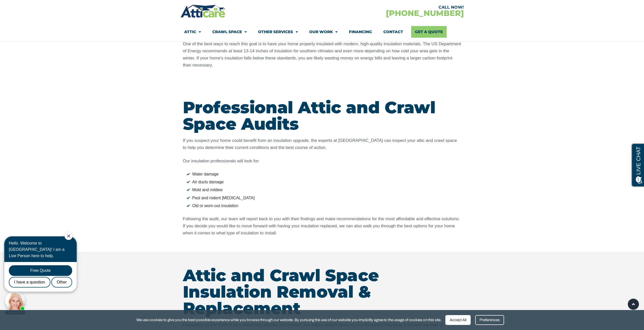  I want to click on li: Air ducts damage, so click(324, 182).